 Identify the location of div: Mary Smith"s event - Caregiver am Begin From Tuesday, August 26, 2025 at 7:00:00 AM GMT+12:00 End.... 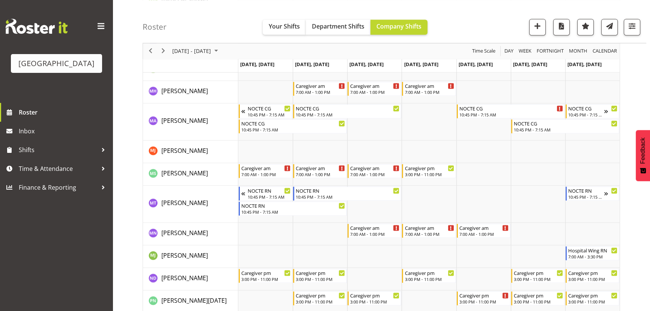
(320, 171).